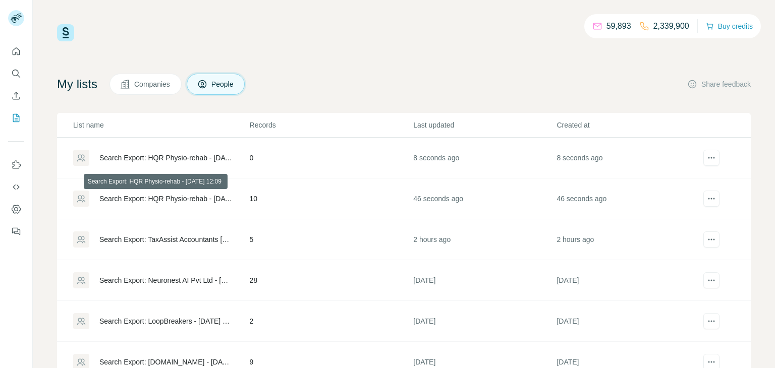 The height and width of the screenshot is (368, 775). Describe the element at coordinates (16, 165) in the screenshot. I see `button: Use Surfe on LinkedIn` at that location.